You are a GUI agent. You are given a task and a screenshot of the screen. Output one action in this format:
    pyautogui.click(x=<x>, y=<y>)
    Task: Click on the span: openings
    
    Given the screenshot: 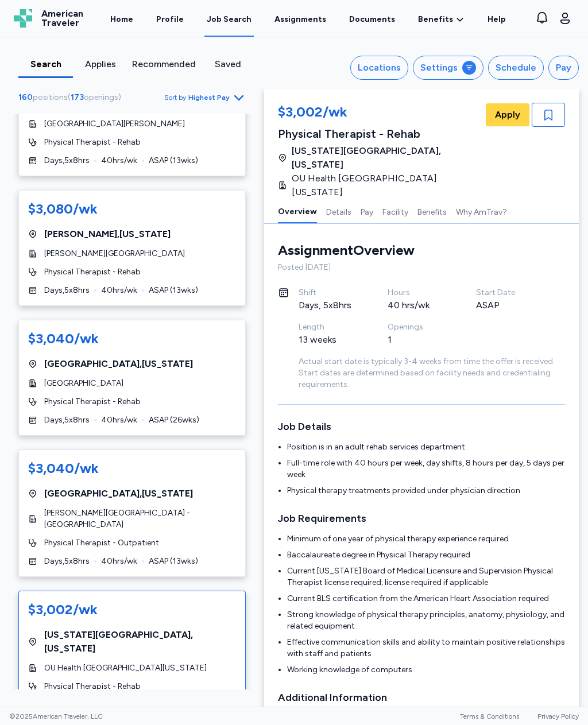 What is the action you would take?
    pyautogui.click(x=101, y=97)
    